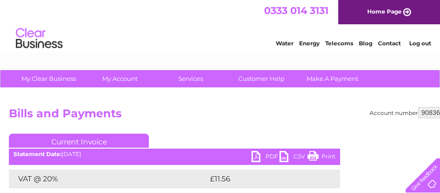  Describe the element at coordinates (190, 78) in the screenshot. I see `a: Services` at that location.